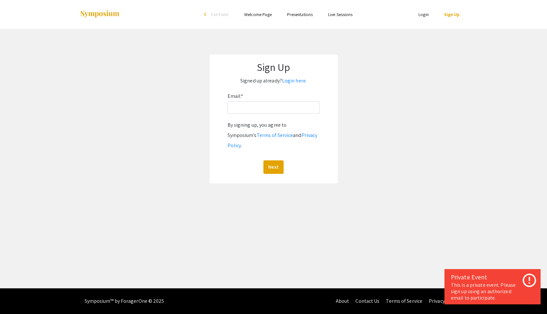 The height and width of the screenshot is (314, 547). What do you see at coordinates (258, 14) in the screenshot?
I see `a: Welcome Page` at bounding box center [258, 14].